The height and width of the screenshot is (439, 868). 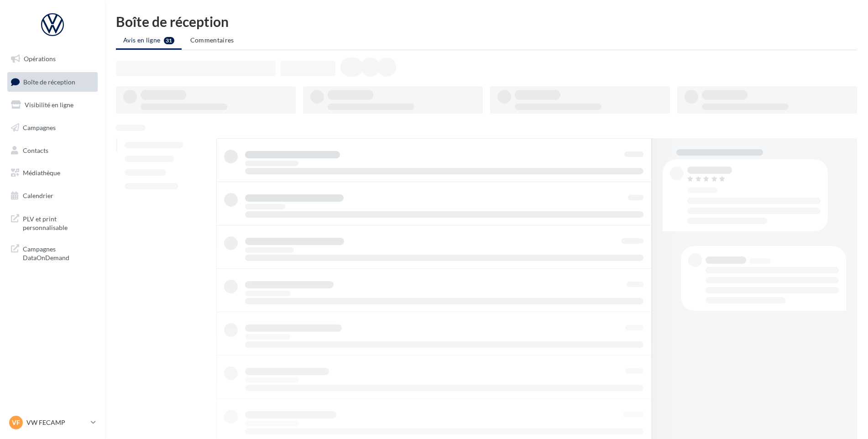 I want to click on span: Médiathèque, so click(x=42, y=173).